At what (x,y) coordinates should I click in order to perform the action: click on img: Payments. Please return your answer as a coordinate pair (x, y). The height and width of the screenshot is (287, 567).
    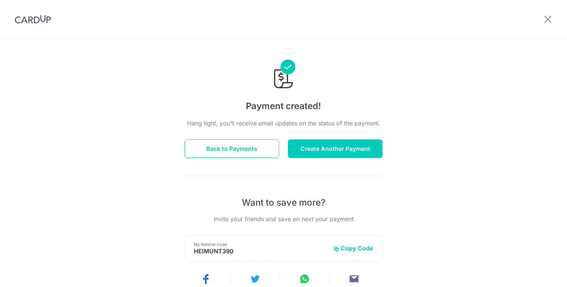
    Looking at the image, I should click on (284, 75).